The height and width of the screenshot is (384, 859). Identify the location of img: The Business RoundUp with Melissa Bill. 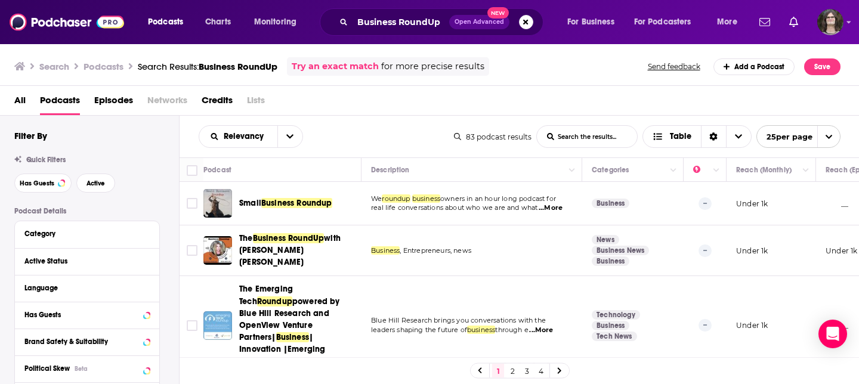
(218, 250).